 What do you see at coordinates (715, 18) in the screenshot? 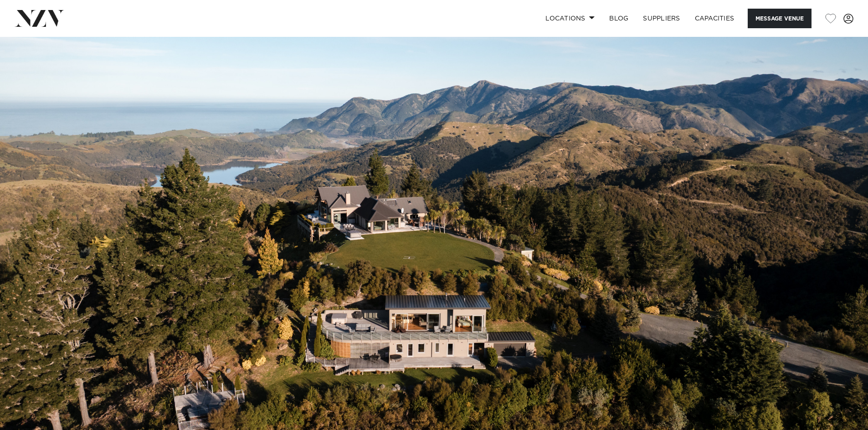
I see `a: Capacities` at bounding box center [715, 18].